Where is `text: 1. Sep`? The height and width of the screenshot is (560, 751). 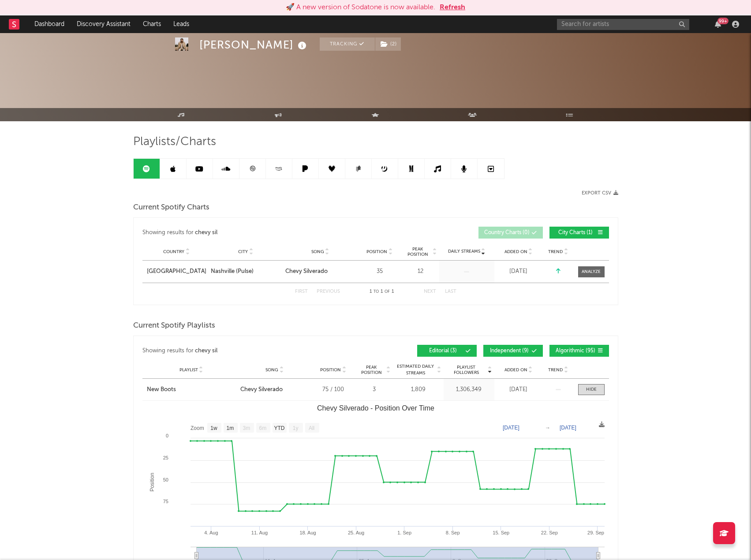
text: 1. Sep is located at coordinates (405, 532).